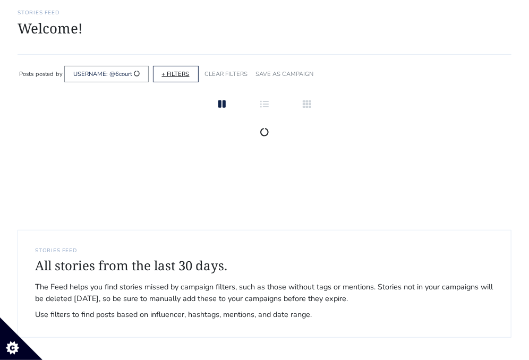  Describe the element at coordinates (265, 266) in the screenshot. I see `h4: All stories from the last 30 days.` at that location.